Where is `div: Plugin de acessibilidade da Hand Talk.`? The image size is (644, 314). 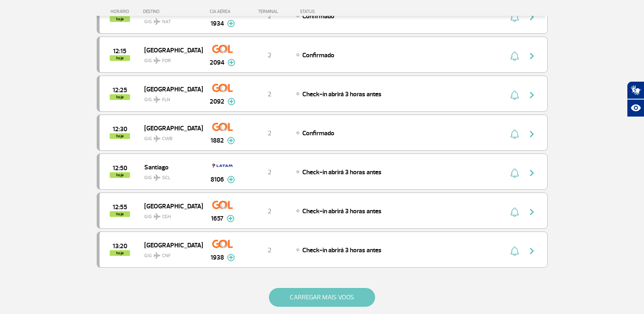
div: Plugin de acessibilidade da Hand Talk. is located at coordinates (635, 99).